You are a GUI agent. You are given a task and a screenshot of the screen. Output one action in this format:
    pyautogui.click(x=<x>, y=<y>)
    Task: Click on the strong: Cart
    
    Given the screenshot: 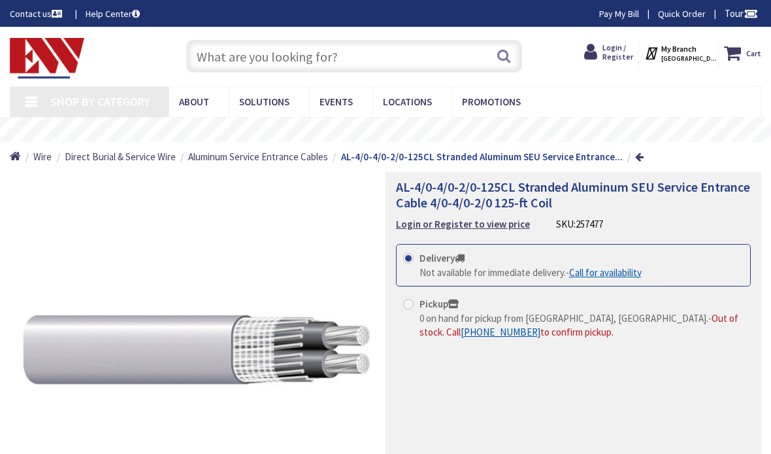 What is the action you would take?
    pyautogui.click(x=754, y=53)
    